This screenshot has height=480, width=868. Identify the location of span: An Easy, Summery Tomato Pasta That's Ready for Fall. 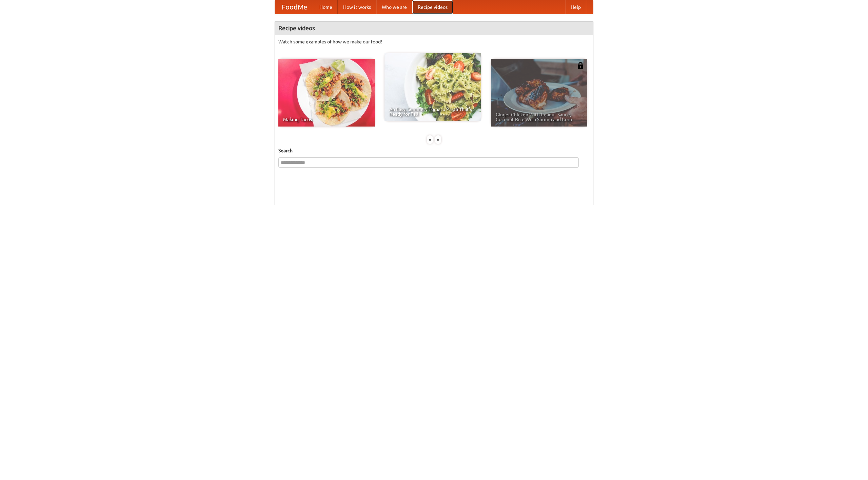
(433, 112).